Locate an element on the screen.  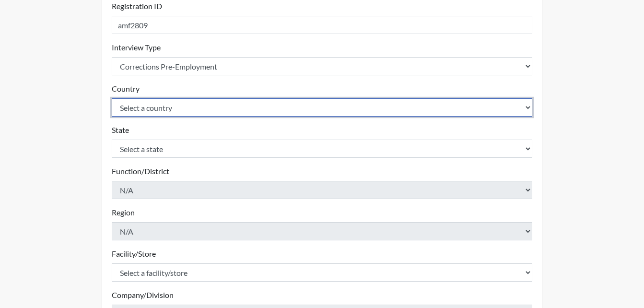
label: Interview Type is located at coordinates (137, 47).